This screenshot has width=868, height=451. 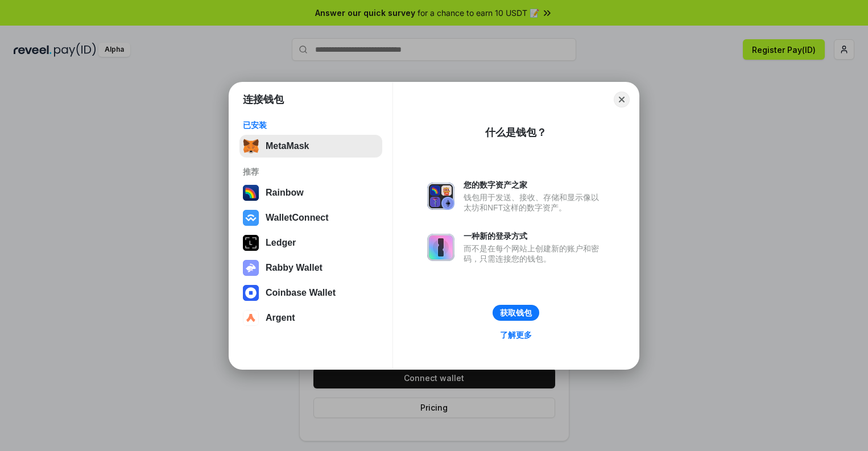 I want to click on button: Rabby Wallet, so click(x=310, y=268).